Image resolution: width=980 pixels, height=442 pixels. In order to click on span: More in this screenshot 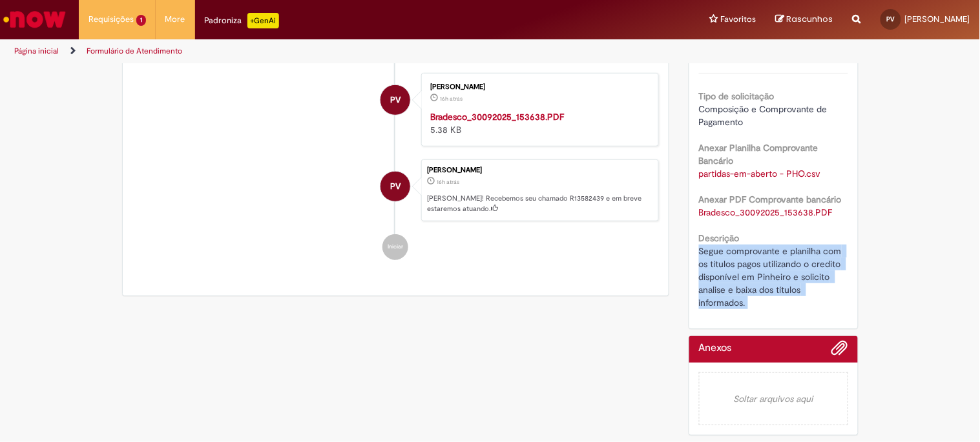, I will do `click(175, 20)`.